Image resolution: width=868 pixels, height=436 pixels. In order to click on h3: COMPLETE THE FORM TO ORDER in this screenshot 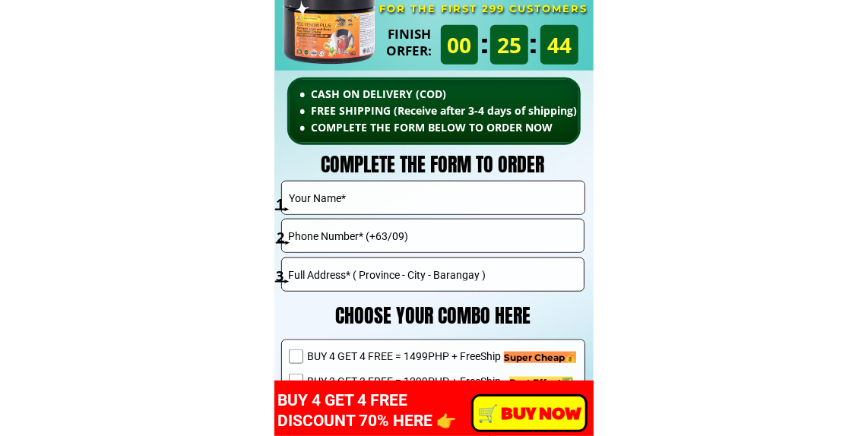, I will do `click(432, 165)`.